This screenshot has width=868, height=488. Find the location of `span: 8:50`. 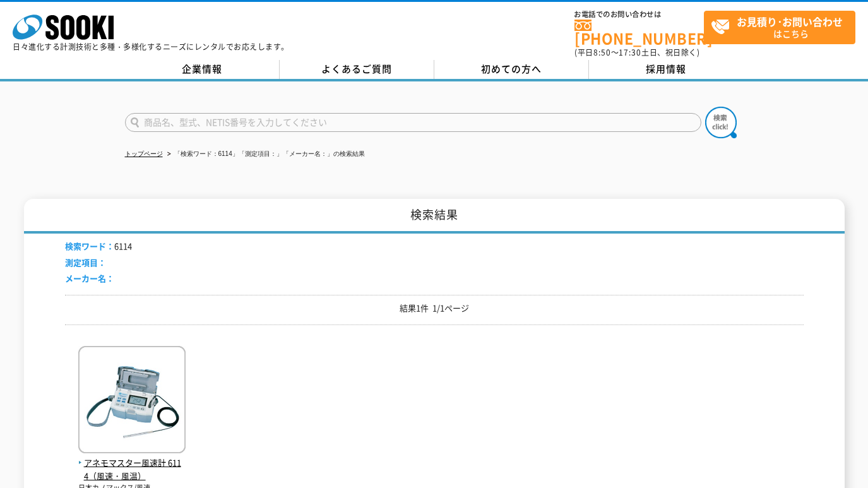

span: 8:50 is located at coordinates (602, 52).